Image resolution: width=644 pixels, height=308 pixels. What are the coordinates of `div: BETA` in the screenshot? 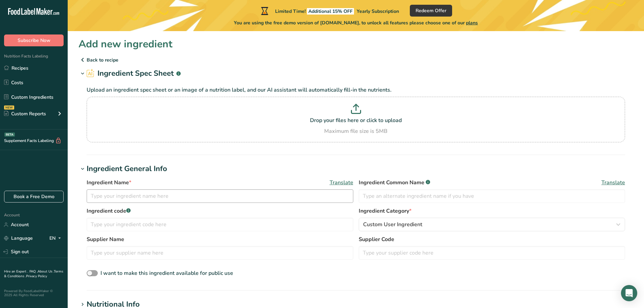 It's located at (9, 135).